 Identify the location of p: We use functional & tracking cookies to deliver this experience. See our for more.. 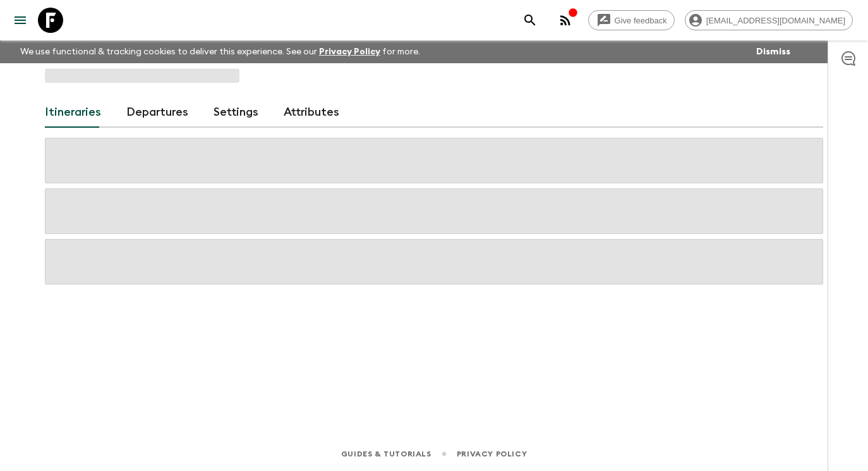
(220, 52).